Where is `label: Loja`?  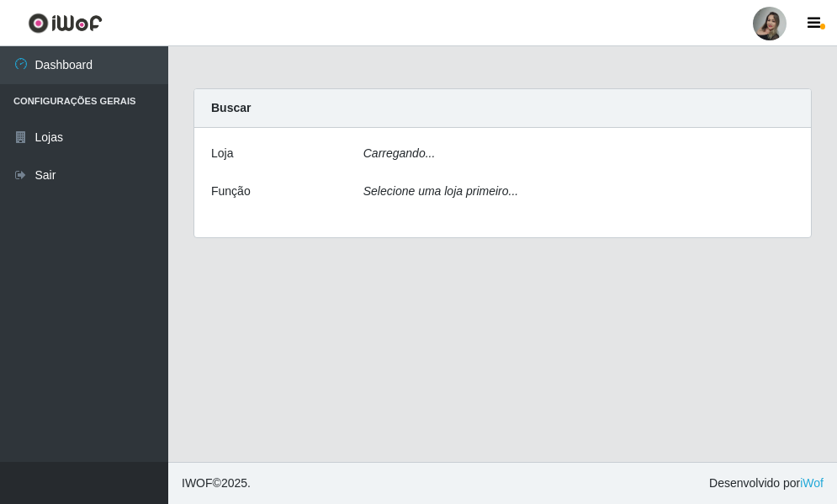
label: Loja is located at coordinates (222, 153).